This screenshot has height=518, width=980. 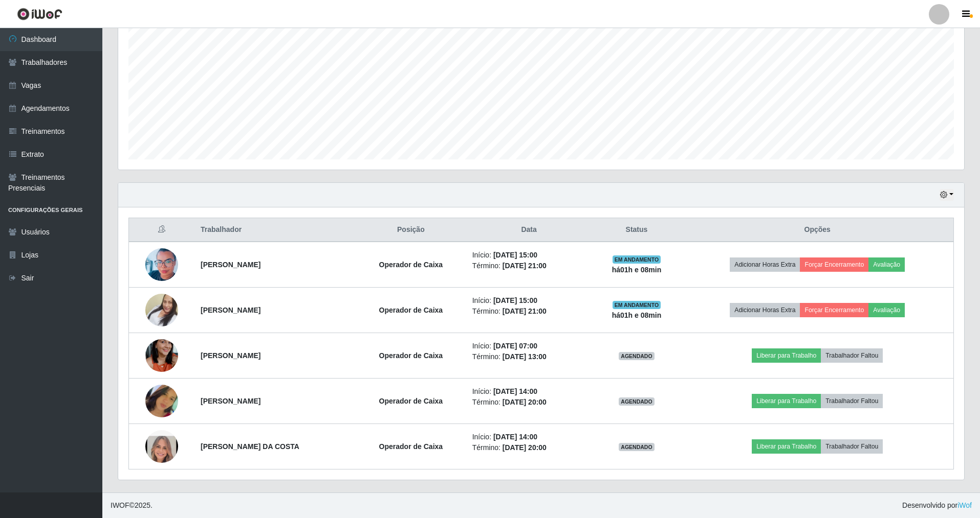 I want to click on span: © 2025 ., so click(x=132, y=505).